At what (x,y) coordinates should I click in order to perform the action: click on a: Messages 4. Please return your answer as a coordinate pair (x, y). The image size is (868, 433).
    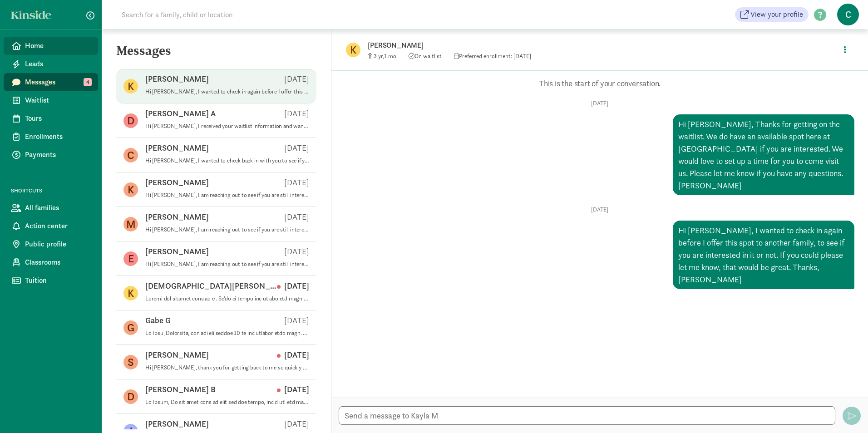
    Looking at the image, I should click on (51, 82).